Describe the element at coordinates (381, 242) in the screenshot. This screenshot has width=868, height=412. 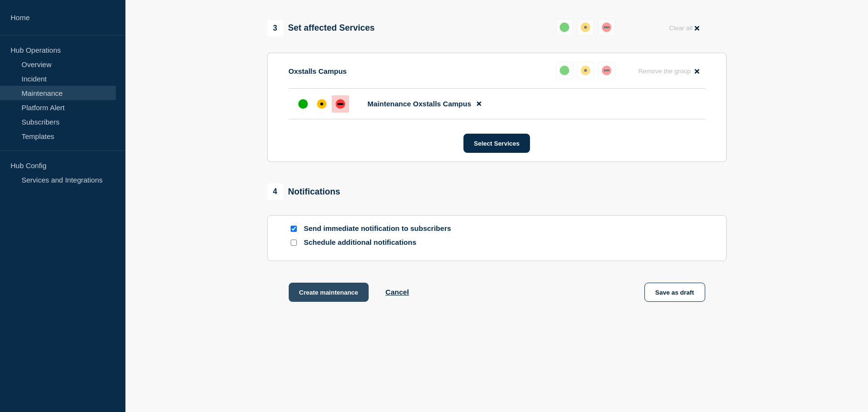
I see `p: Schedule additional notifications` at that location.